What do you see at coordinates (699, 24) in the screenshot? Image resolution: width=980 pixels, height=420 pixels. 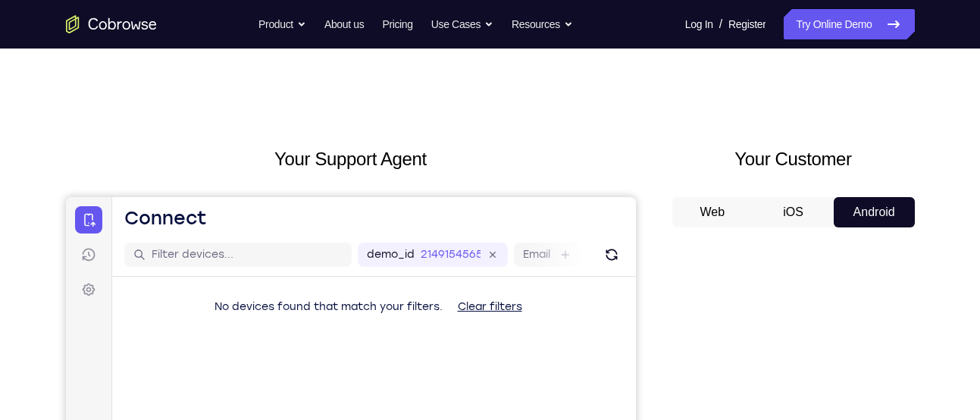 I see `a: Log In` at bounding box center [699, 24].